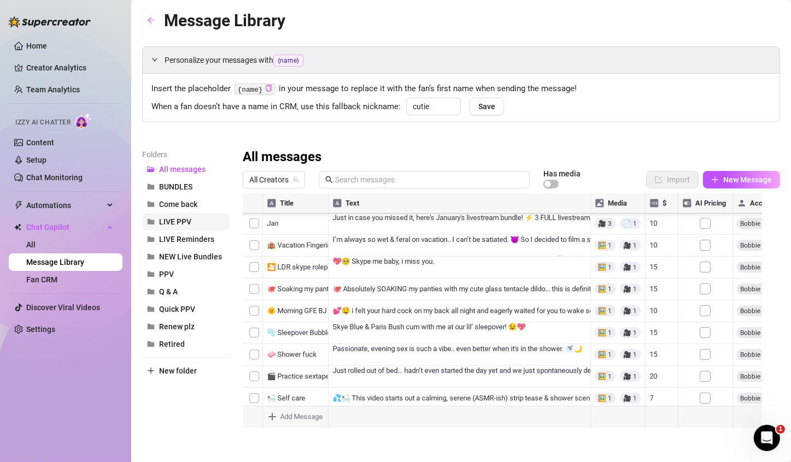  Describe the element at coordinates (186, 292) in the screenshot. I see `button: Q & A` at that location.